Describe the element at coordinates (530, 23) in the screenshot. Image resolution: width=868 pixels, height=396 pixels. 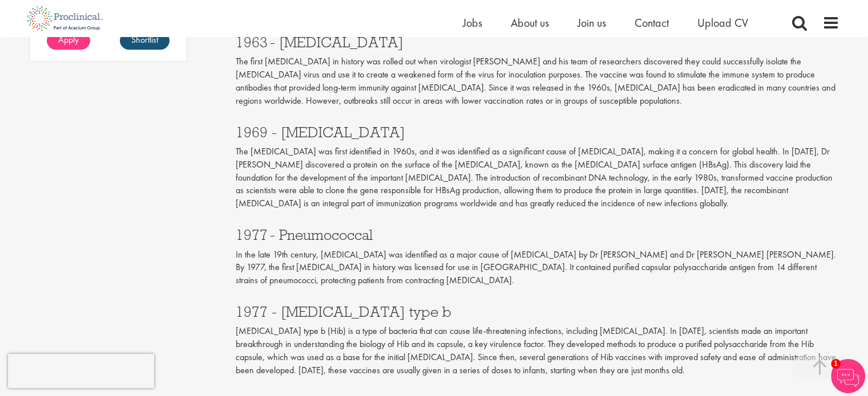
I see `span: About us` at that location.